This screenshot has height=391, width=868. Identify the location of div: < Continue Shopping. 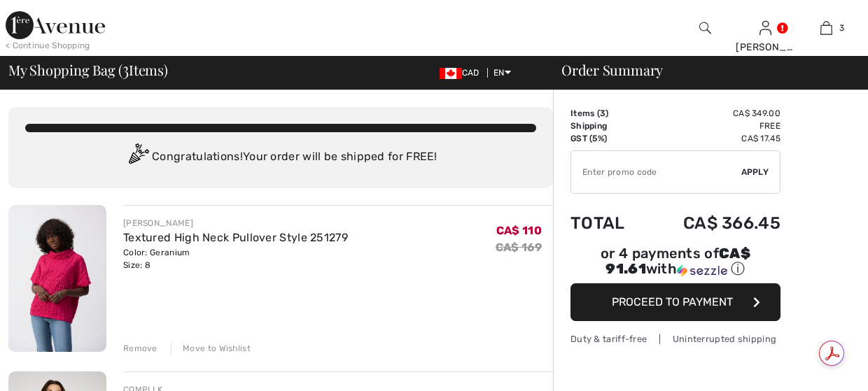
(48, 46).